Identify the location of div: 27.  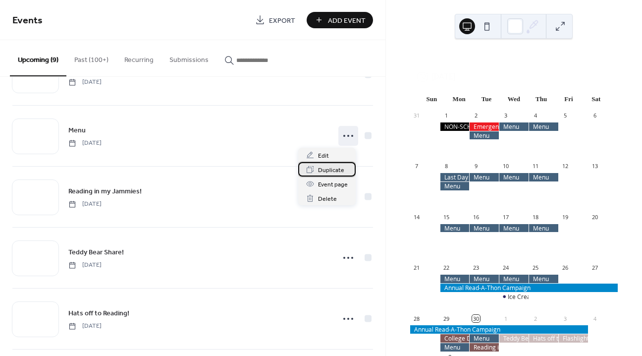
(594, 267).